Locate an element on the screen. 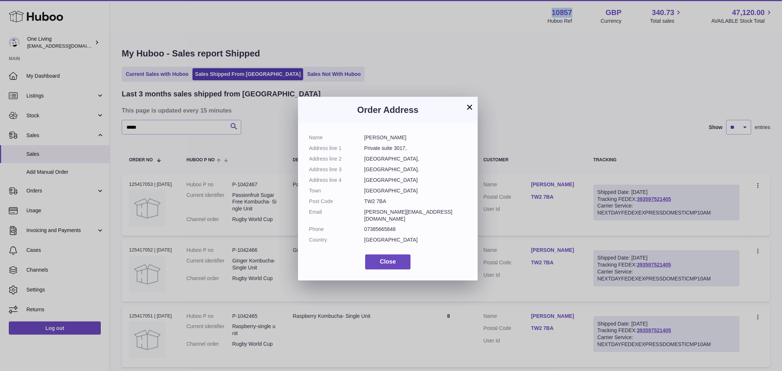 The height and width of the screenshot is (371, 782). dd: TW2 7BA is located at coordinates (416, 201).